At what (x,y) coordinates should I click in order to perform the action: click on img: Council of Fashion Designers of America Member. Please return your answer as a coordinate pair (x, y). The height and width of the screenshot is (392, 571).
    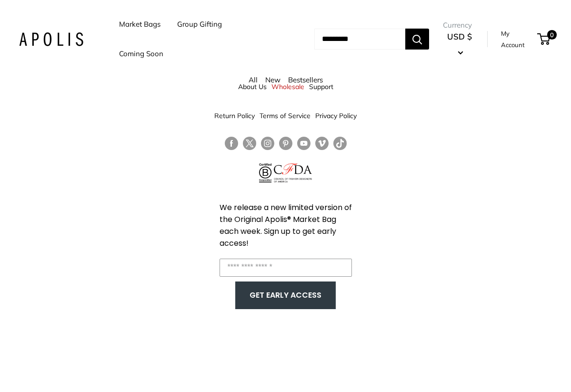
    Looking at the image, I should click on (292, 173).